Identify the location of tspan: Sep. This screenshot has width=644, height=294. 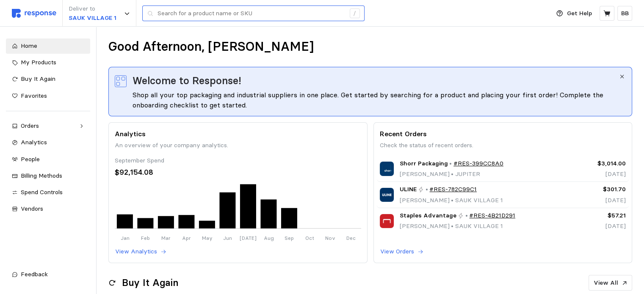
(289, 237).